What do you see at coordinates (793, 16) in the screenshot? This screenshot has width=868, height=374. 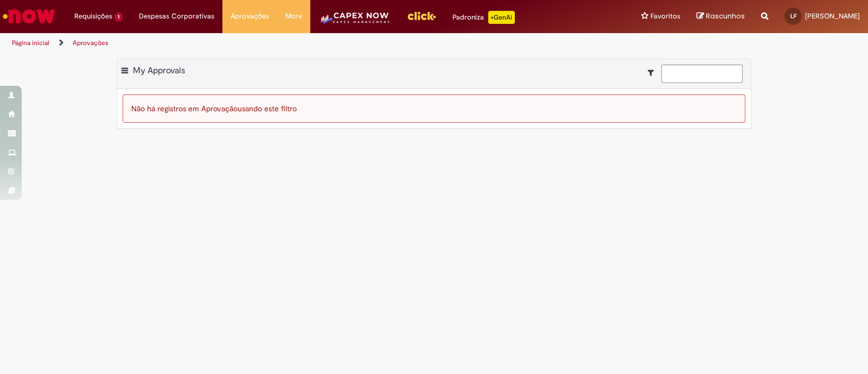 I see `span: LF` at bounding box center [793, 16].